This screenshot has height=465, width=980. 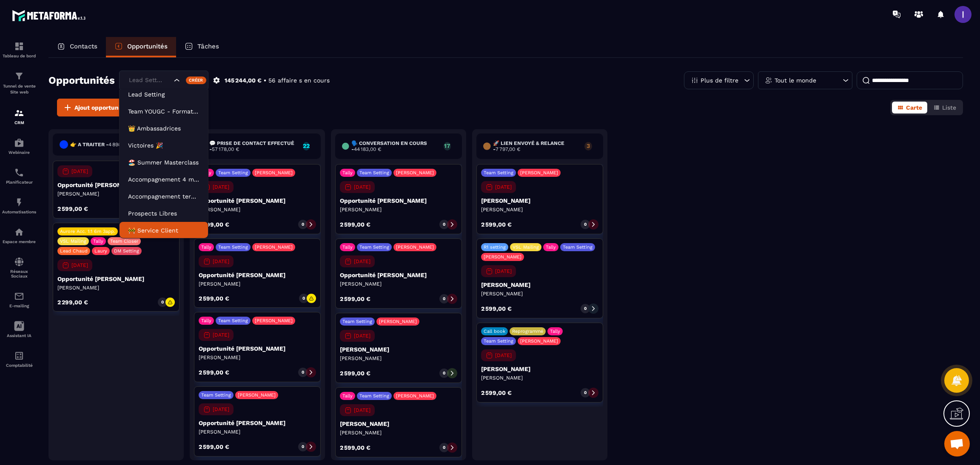 What do you see at coordinates (307, 146) in the screenshot?
I see `p: 22` at bounding box center [307, 146].